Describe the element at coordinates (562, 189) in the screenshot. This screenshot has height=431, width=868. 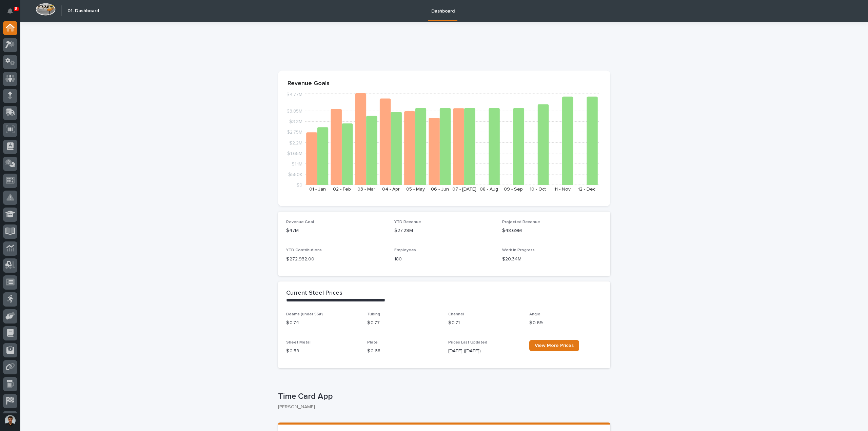
I see `text: 11 - Nov` at that location.